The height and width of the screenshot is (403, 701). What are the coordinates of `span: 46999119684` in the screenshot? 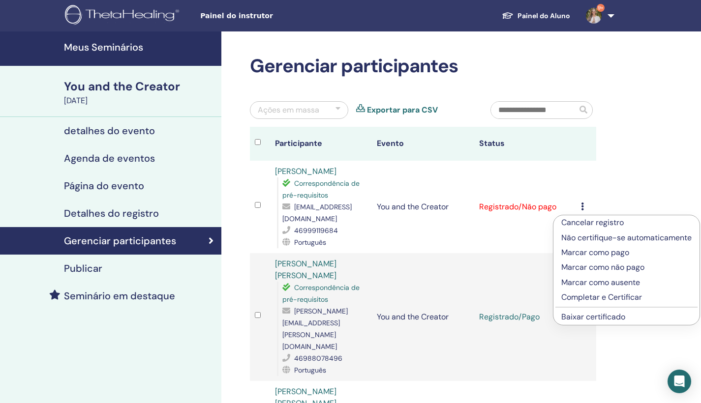 It's located at (316, 231).